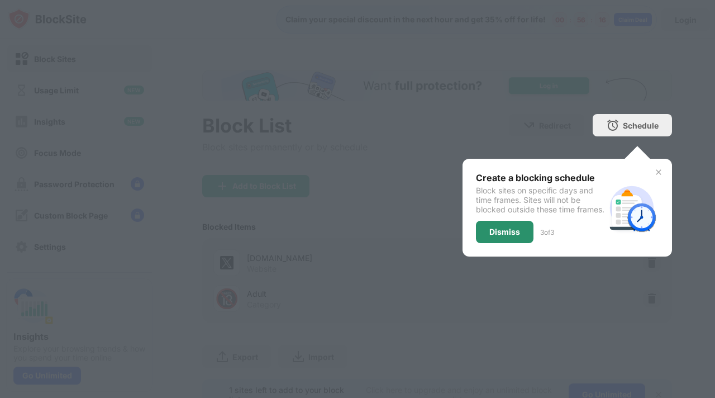  What do you see at coordinates (632, 208) in the screenshot?
I see `img: schedule.svg` at bounding box center [632, 208].